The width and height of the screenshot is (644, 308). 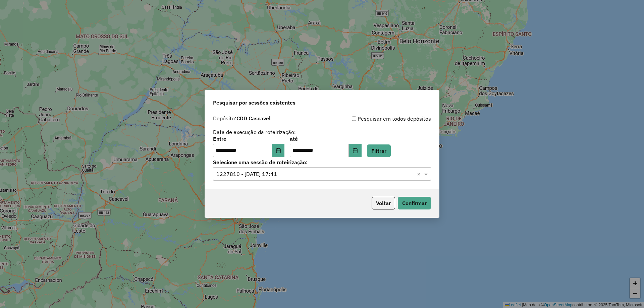 I want to click on strong: CDD Cascavel, so click(x=253, y=118).